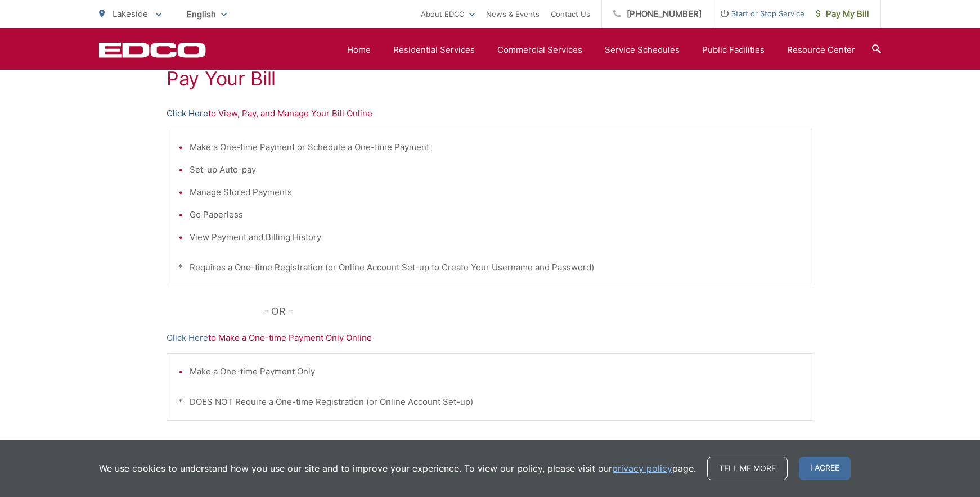  What do you see at coordinates (748, 469) in the screenshot?
I see `a: Tell me more` at bounding box center [748, 469].